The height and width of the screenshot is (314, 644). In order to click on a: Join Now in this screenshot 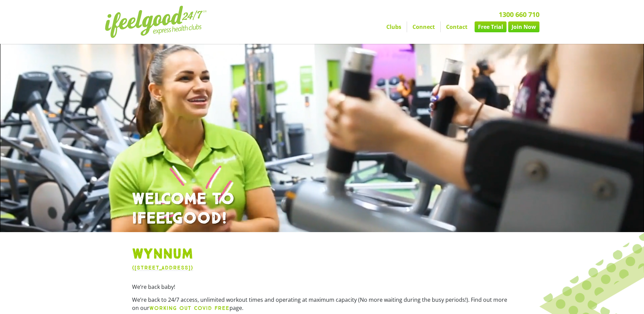, I will do `click(524, 27)`.